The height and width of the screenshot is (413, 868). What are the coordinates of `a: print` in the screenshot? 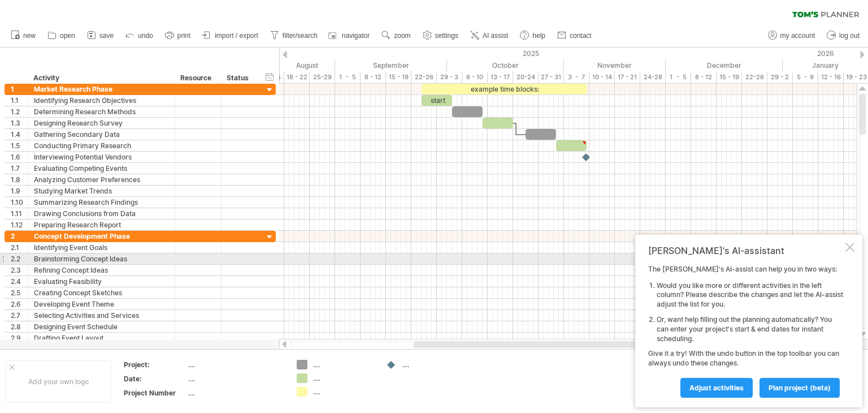 It's located at (178, 35).